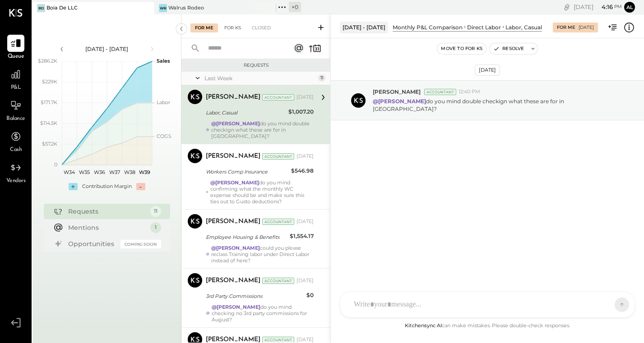 This screenshot has width=644, height=343. What do you see at coordinates (62, 8) in the screenshot?
I see `div: Boia De LLC` at bounding box center [62, 8].